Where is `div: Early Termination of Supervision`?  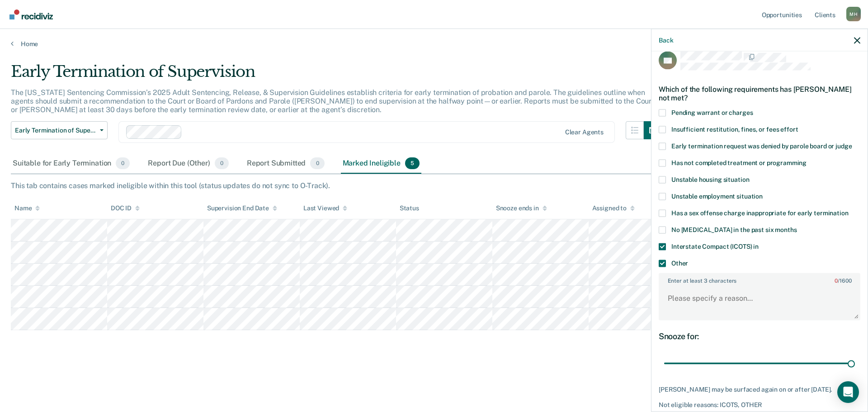
div: Early Termination of Supervision is located at coordinates (336, 75).